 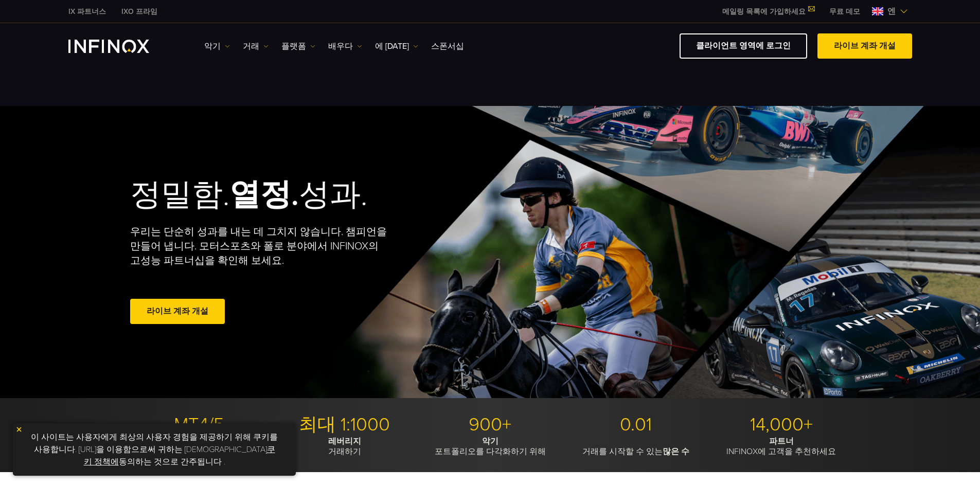 I want to click on a: 악기, so click(x=217, y=46).